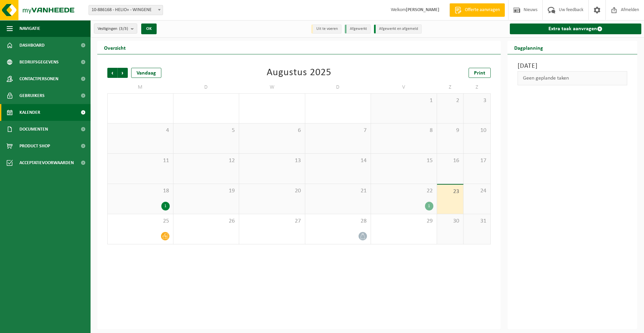  I want to click on span: Acceptatievoorwaarden, so click(47, 163).